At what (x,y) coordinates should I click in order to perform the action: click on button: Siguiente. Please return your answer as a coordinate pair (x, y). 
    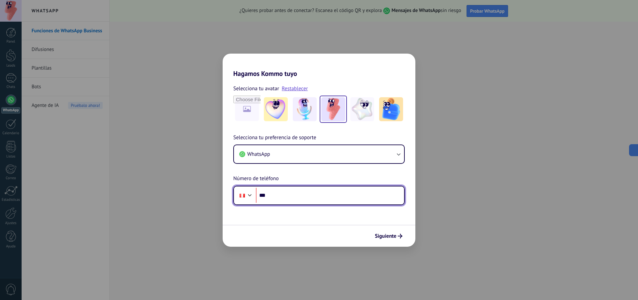
    Looking at the image, I should click on (389, 236).